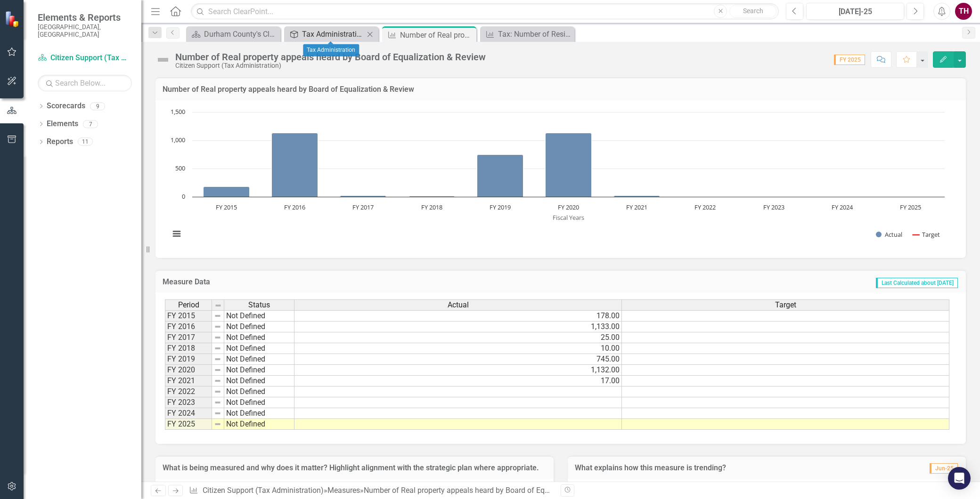 The width and height of the screenshot is (980, 499). Describe the element at coordinates (431, 207) in the screenshot. I see `text: FY 2018` at that location.